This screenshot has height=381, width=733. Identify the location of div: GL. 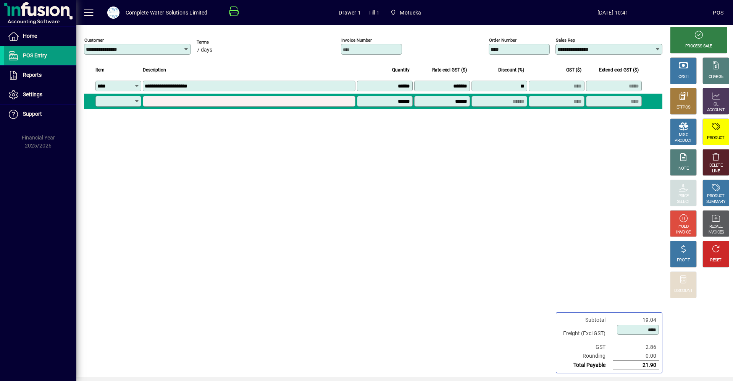
(716, 104).